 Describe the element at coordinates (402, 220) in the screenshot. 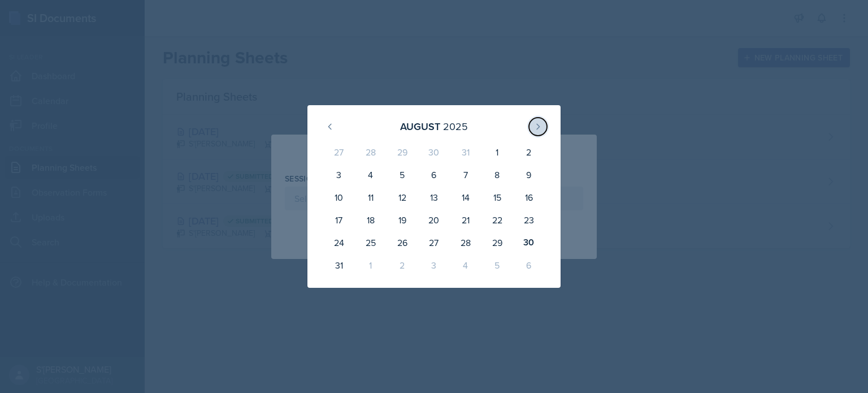

I see `div: 19` at that location.